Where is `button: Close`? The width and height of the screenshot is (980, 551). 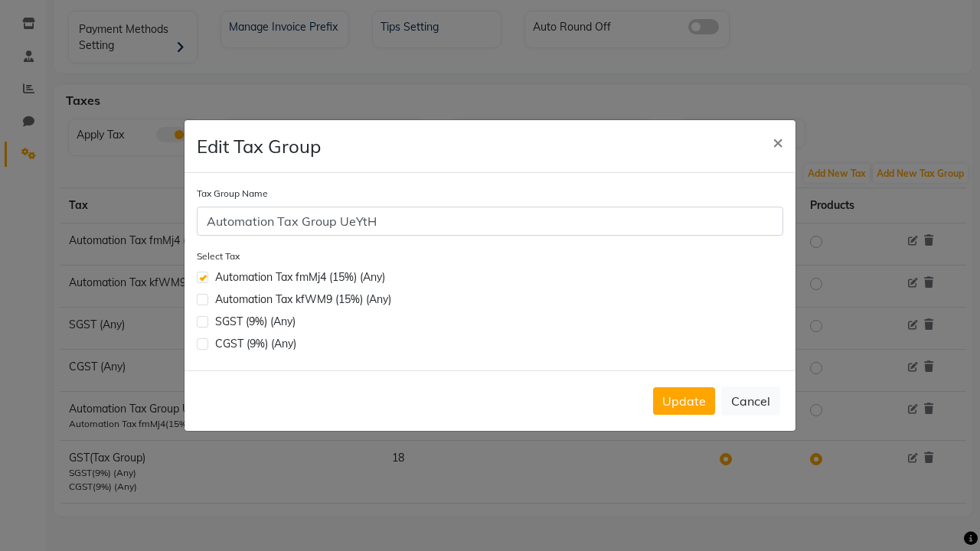
button: Close is located at coordinates (778, 142).